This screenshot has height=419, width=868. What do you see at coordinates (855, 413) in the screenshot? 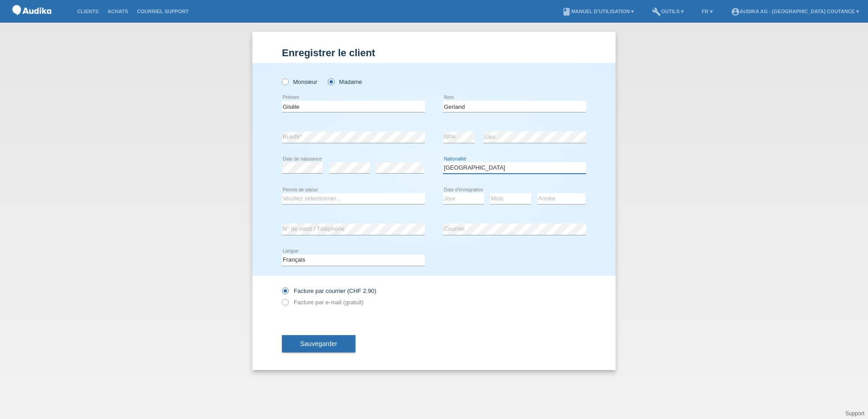
I see `a: Support` at bounding box center [855, 413].